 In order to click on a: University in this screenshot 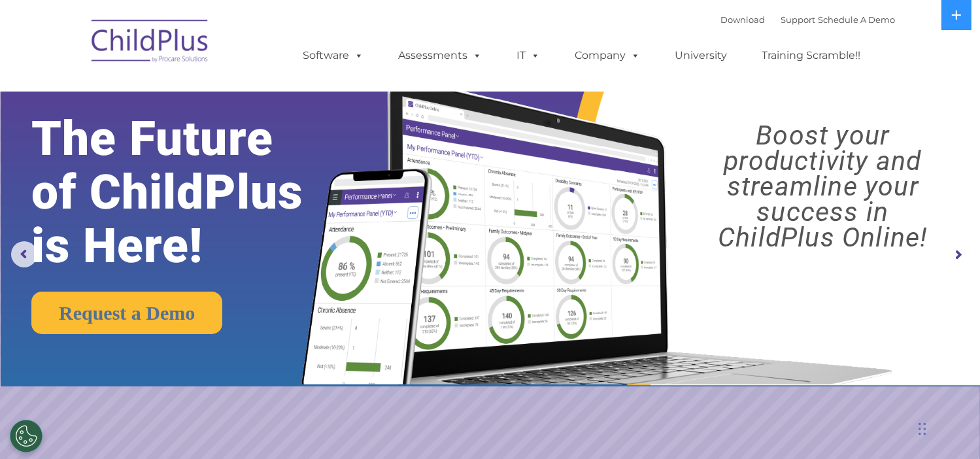, I will do `click(701, 56)`.